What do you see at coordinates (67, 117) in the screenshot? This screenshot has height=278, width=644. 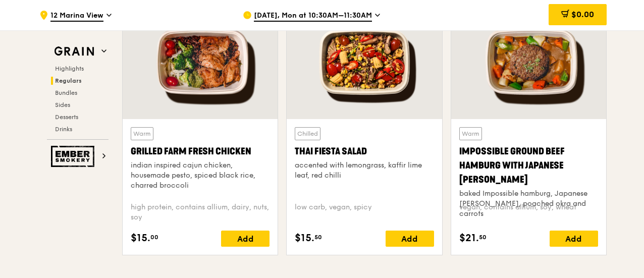 I see `span: Desserts` at bounding box center [67, 117].